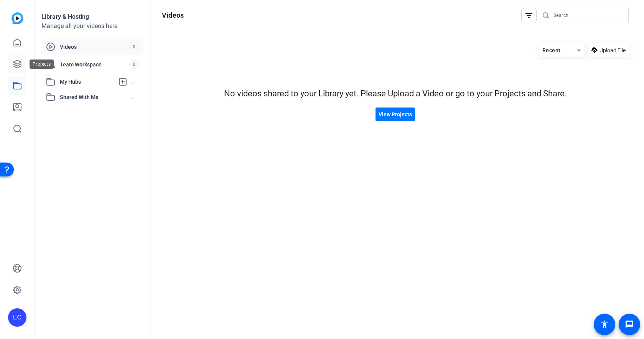 The width and height of the screenshot is (644, 339). What do you see at coordinates (93, 17) in the screenshot?
I see `div: Library & Hosting` at bounding box center [93, 17].